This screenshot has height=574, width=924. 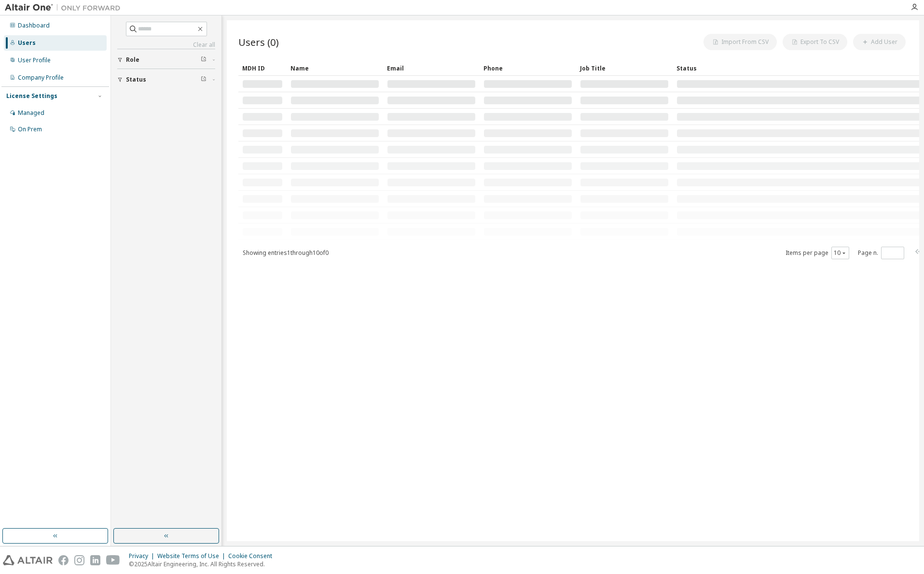 What do you see at coordinates (40, 78) in the screenshot?
I see `div: Company Profile` at bounding box center [40, 78].